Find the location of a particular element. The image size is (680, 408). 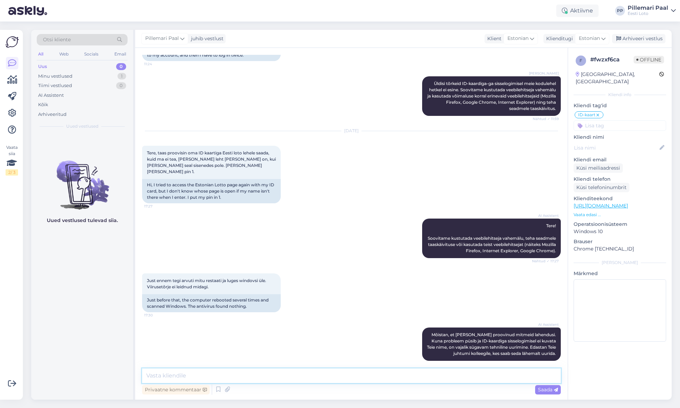

div: 1 is located at coordinates (122, 76).